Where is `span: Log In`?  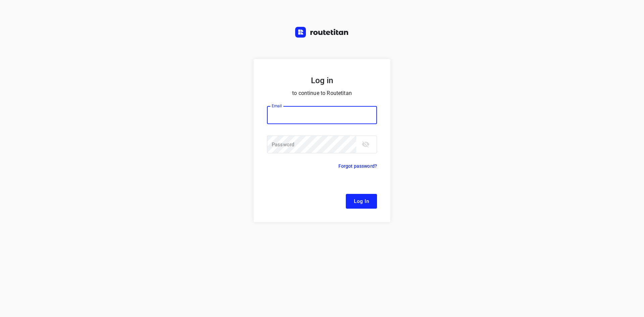
span: Log In is located at coordinates (361, 201).